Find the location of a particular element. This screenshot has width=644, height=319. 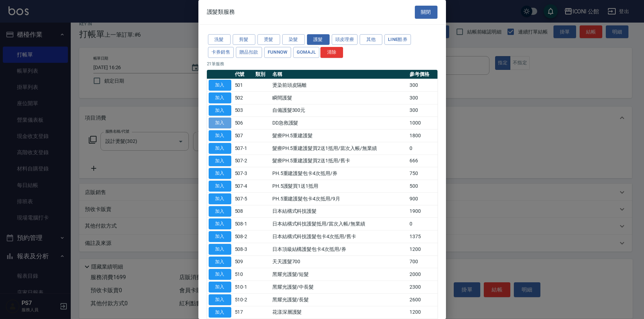

th: 代號 is located at coordinates (244, 75).